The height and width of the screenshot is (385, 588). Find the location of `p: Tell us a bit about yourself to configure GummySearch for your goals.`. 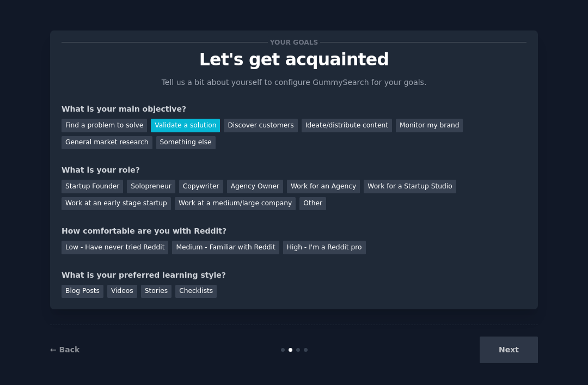

p: Tell us a bit about yourself to configure GummySearch for your goals. is located at coordinates (294, 83).